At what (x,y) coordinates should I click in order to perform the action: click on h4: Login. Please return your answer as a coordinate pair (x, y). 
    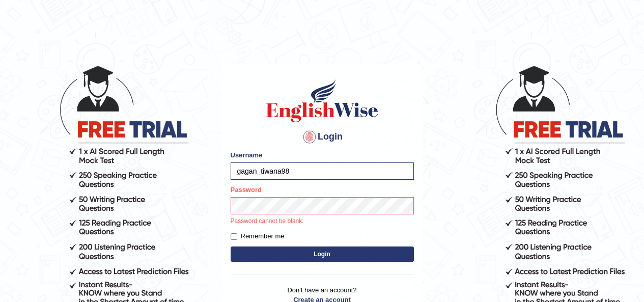
    Looking at the image, I should click on (322, 137).